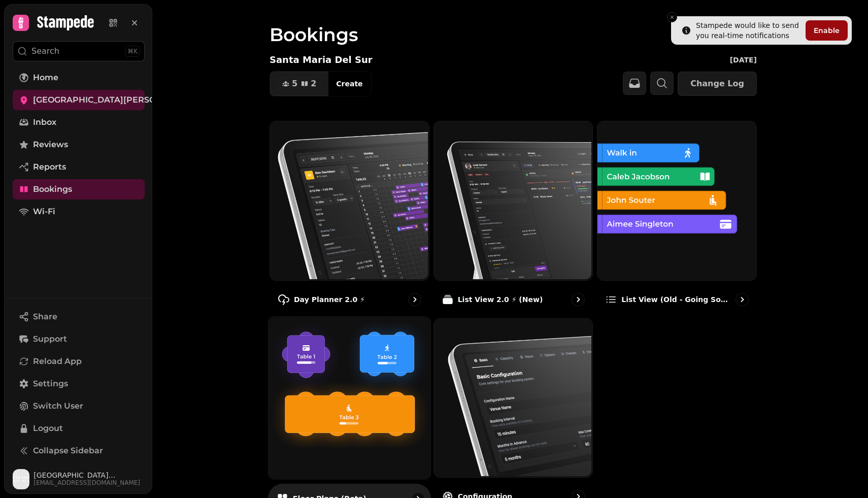 The width and height of the screenshot is (868, 498). Describe the element at coordinates (676, 218) in the screenshot. I see `a: List view (Old - going soon)List view (Old - going soon)` at that location.